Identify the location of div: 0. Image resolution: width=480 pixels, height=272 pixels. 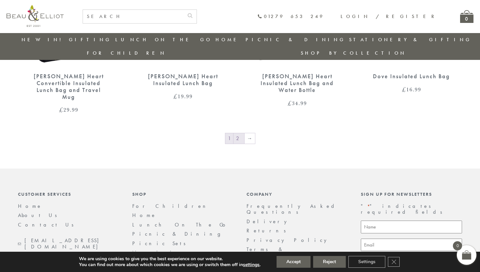
(467, 16).